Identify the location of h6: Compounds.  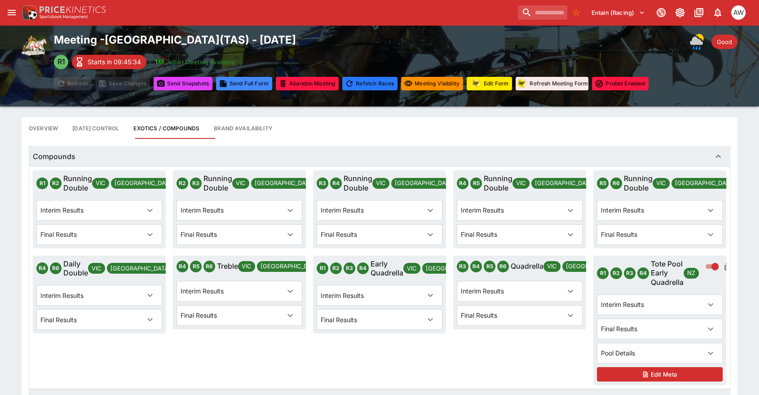
(54, 156).